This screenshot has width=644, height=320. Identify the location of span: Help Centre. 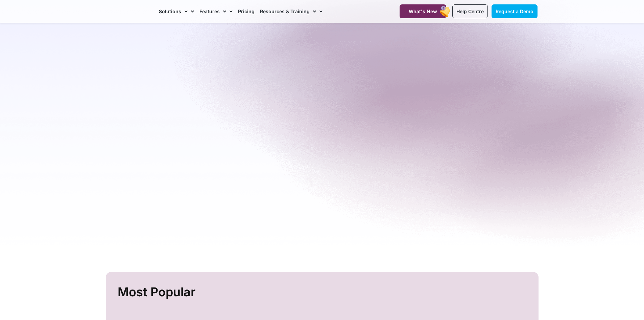
(470, 11).